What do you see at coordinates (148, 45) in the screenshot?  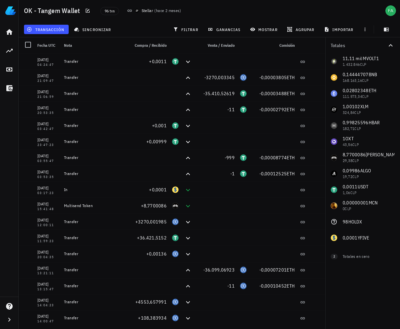 I see `div: Compra / Recibido` at bounding box center [148, 45].